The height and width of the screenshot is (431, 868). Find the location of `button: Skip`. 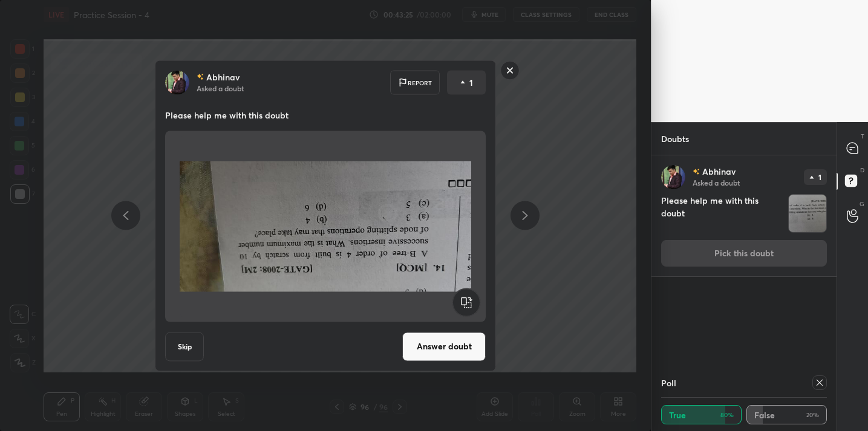

button: Skip is located at coordinates (184, 346).